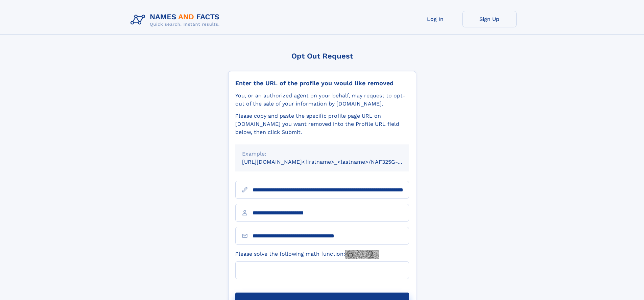 This screenshot has height=300, width=644. What do you see at coordinates (322, 154) in the screenshot?
I see `div: Example:` at bounding box center [322, 154].